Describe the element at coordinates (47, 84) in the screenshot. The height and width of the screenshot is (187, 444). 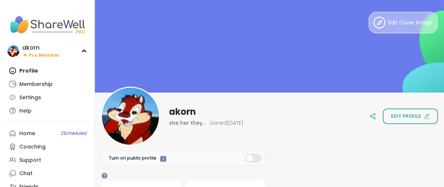
I see `a: Membership` at that location.